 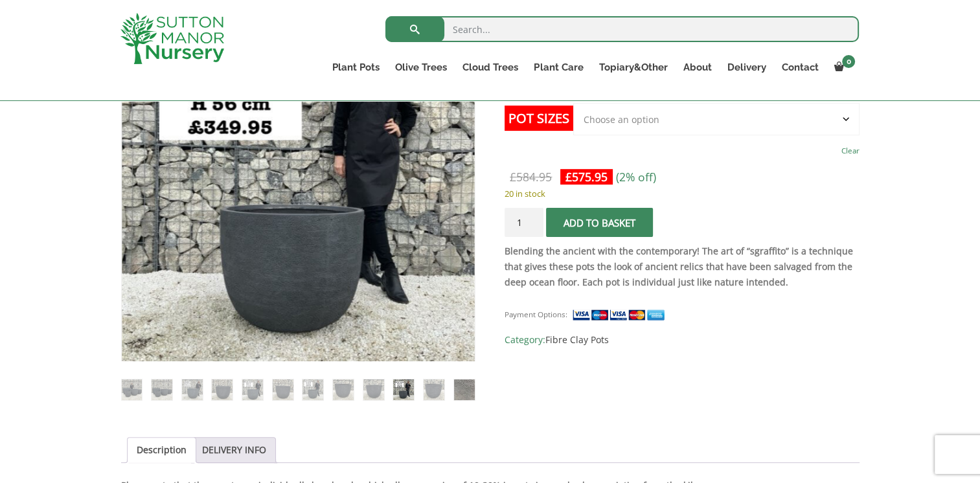 What do you see at coordinates (343, 390) in the screenshot?
I see `img: The Egg Pot Fibre Clay Charcoal Plant Pots - Image 8` at bounding box center [343, 390].